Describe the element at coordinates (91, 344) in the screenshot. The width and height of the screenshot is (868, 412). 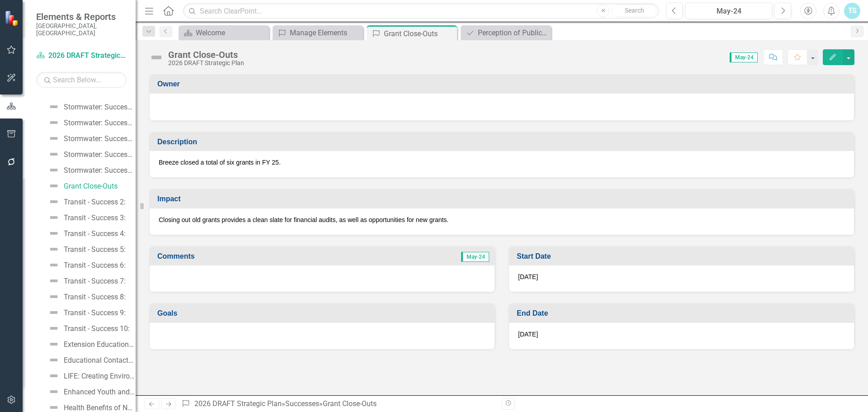
I see `a: Extension Educational Events` at that location.